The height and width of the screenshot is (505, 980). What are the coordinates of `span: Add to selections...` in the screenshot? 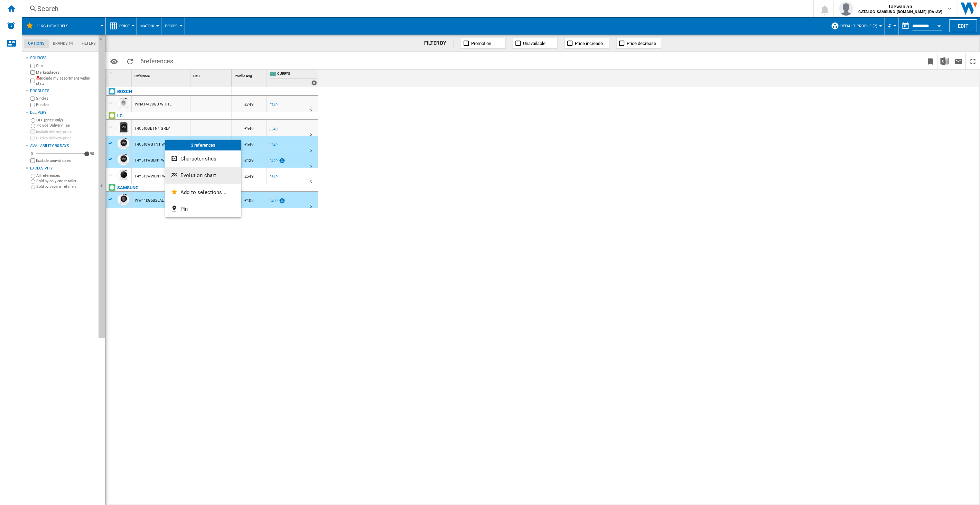 It's located at (203, 192).